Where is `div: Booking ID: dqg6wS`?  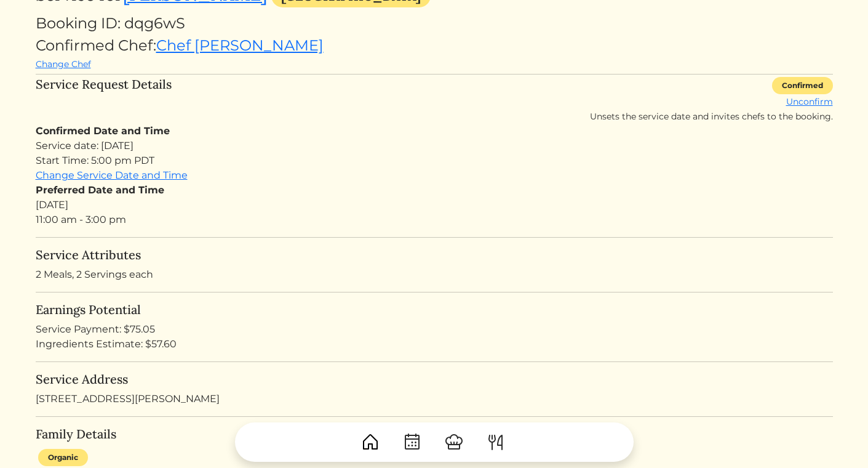
div: Booking ID: dqg6wS is located at coordinates (434, 23).